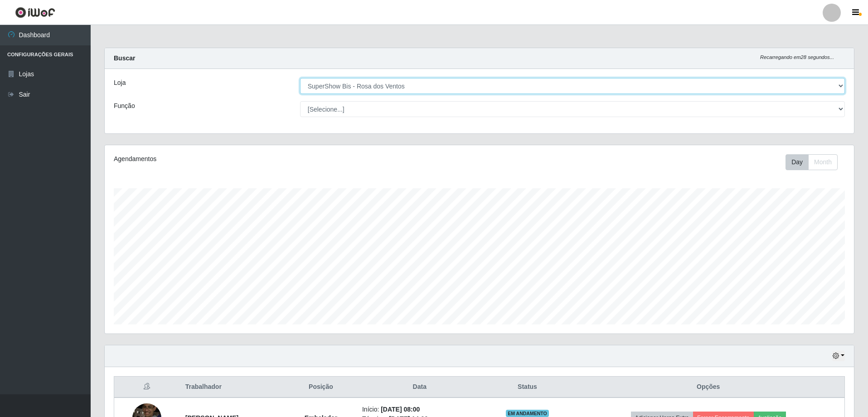 This screenshot has width=868, height=417. Describe the element at coordinates (527, 413) in the screenshot. I see `span: EM ANDAMENTO` at that location.